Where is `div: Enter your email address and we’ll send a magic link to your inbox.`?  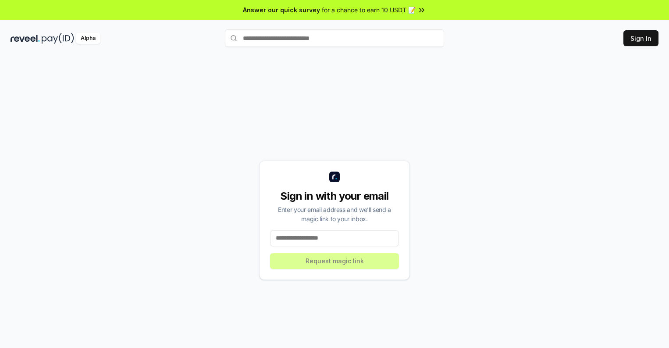
div: Enter your email address and we’ll send a magic link to your inbox. is located at coordinates (335, 214).